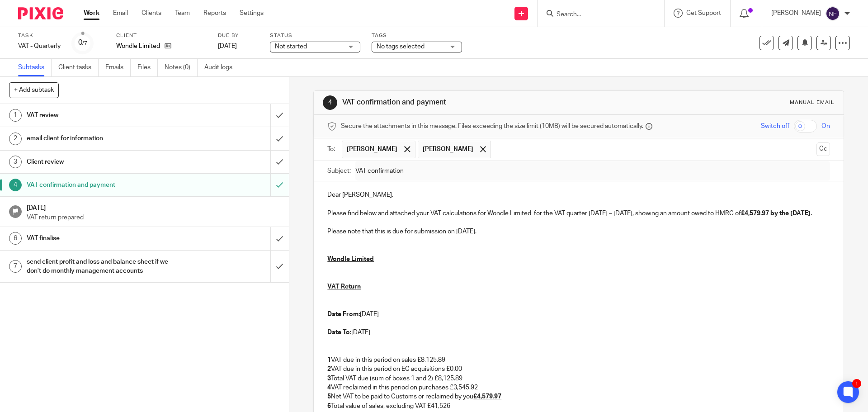 The image size is (868, 412). What do you see at coordinates (329, 369) in the screenshot?
I see `strong: 2` at bounding box center [329, 369].